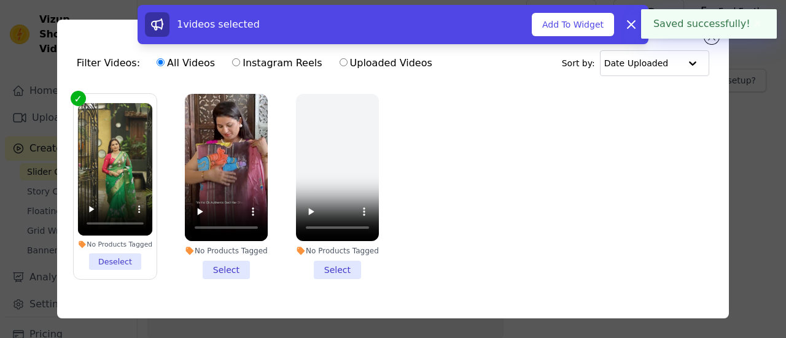  Describe the element at coordinates (757, 24) in the screenshot. I see `button: Close` at that location.